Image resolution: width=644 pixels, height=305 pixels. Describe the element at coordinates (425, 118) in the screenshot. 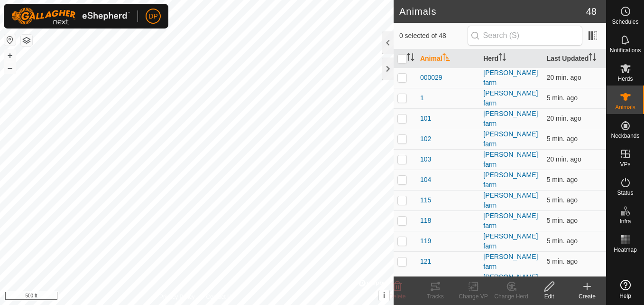

I see `span: 101` at that location.